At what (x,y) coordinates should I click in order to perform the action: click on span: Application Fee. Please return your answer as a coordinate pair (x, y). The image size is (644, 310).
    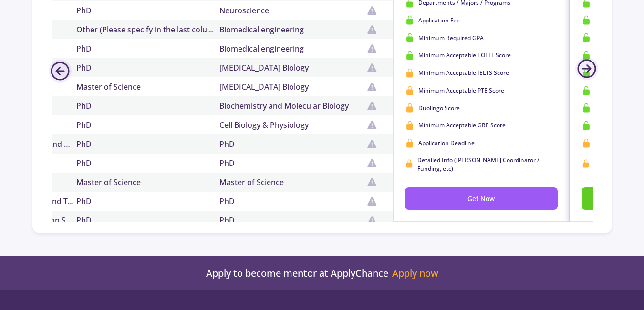
    Looking at the image, I should click on (439, 20).